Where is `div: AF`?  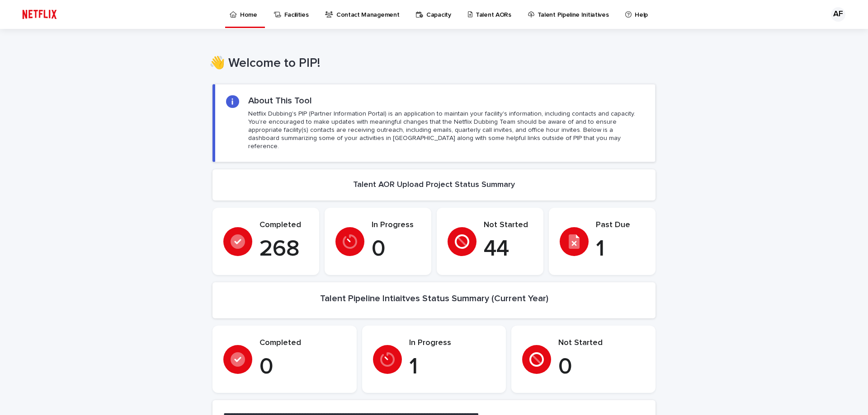
div: AF is located at coordinates (839, 15).